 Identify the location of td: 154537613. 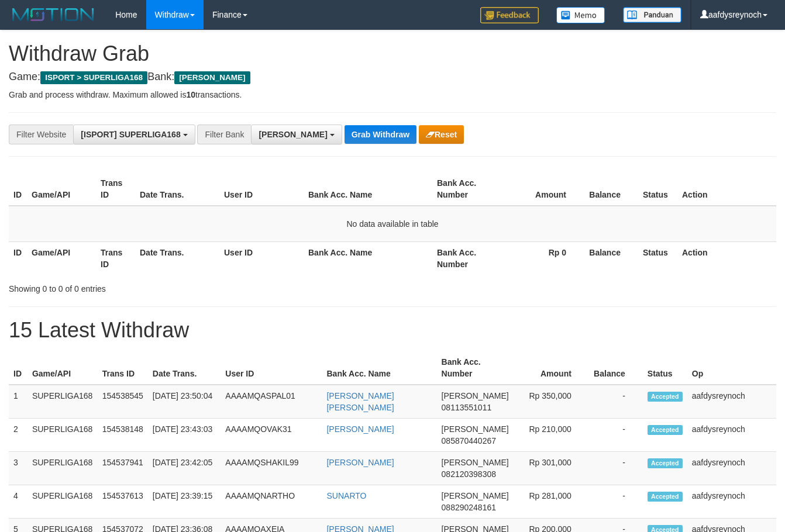
(123, 502).